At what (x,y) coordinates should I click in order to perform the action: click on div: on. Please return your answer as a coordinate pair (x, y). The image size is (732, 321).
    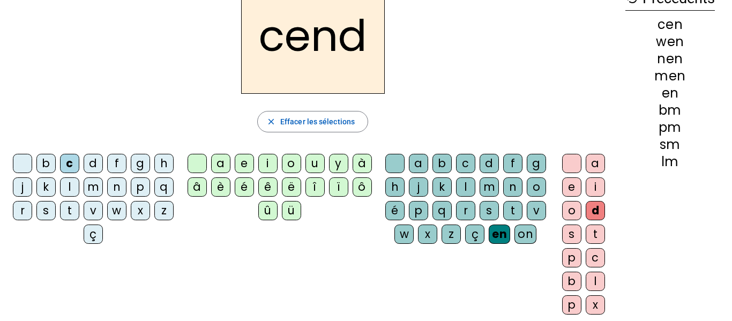
    Looking at the image, I should click on (525, 234).